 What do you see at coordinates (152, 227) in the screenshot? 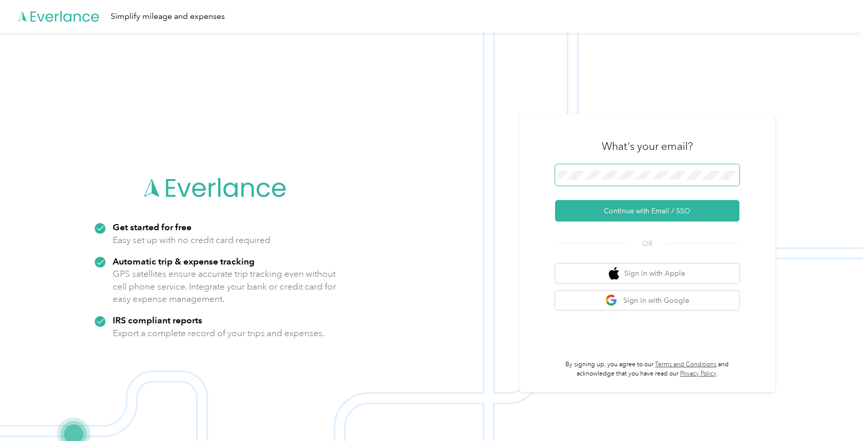
I see `strong: Get started for free` at bounding box center [152, 227].